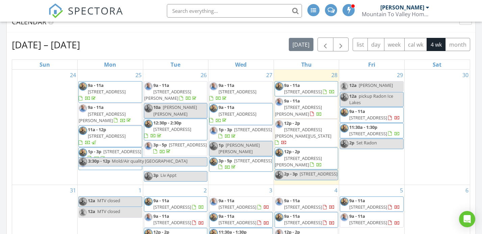 The width and height of the screenshot is (482, 234). Describe the element at coordinates (371, 99) in the screenshot. I see `span: pickup Radon Ice Lakes` at that location.